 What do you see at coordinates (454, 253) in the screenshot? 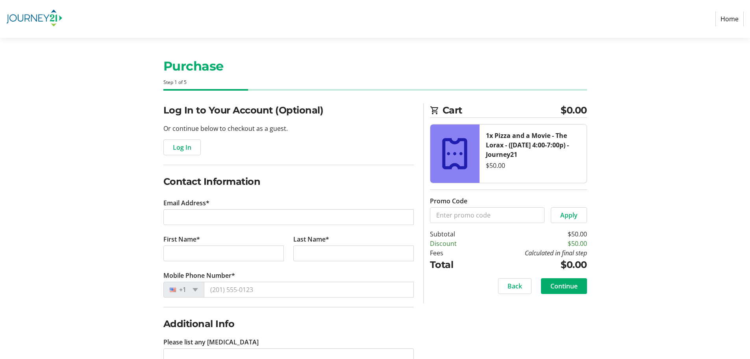
I see `td: Fees` at bounding box center [454, 253].